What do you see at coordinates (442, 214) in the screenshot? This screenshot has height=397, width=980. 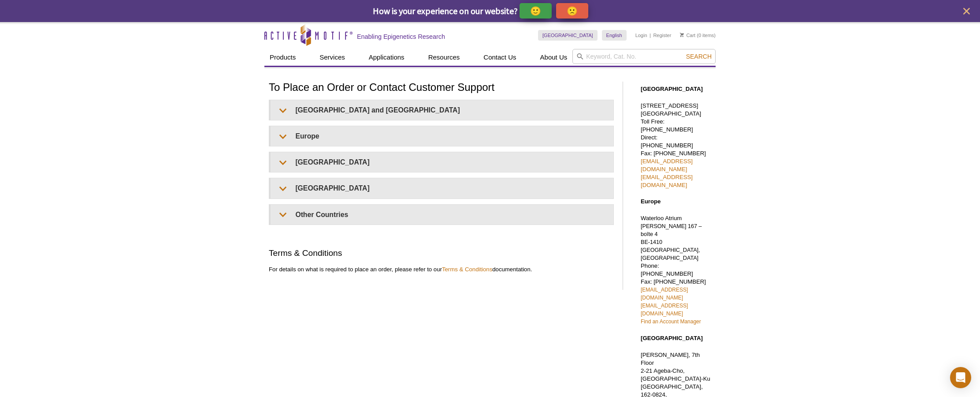 I see `summary: Other Countries` at bounding box center [442, 214].